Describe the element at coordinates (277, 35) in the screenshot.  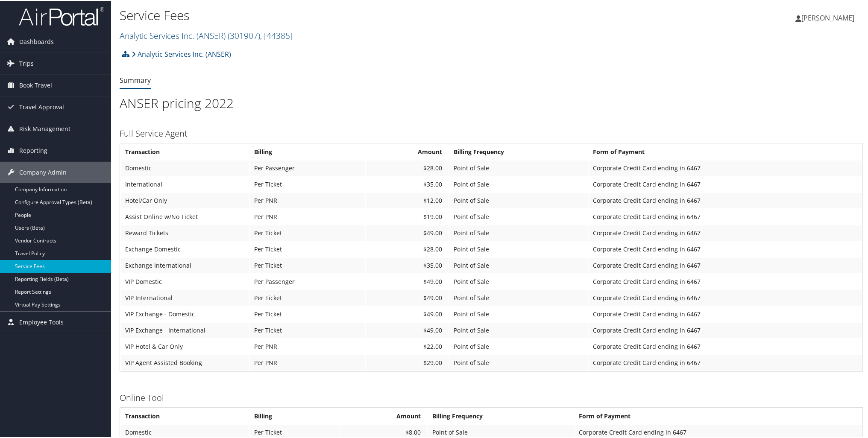
I see `span: , [ 44385 ]` at that location.